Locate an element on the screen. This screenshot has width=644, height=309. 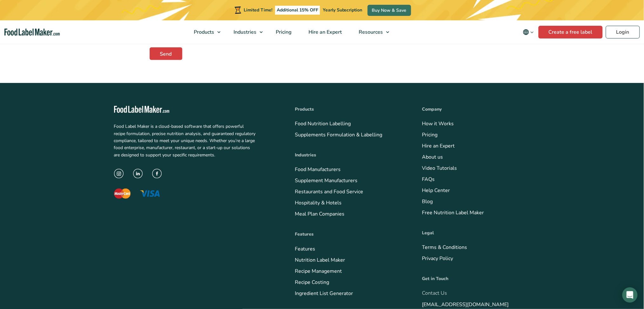
a: Products is located at coordinates (205, 32).